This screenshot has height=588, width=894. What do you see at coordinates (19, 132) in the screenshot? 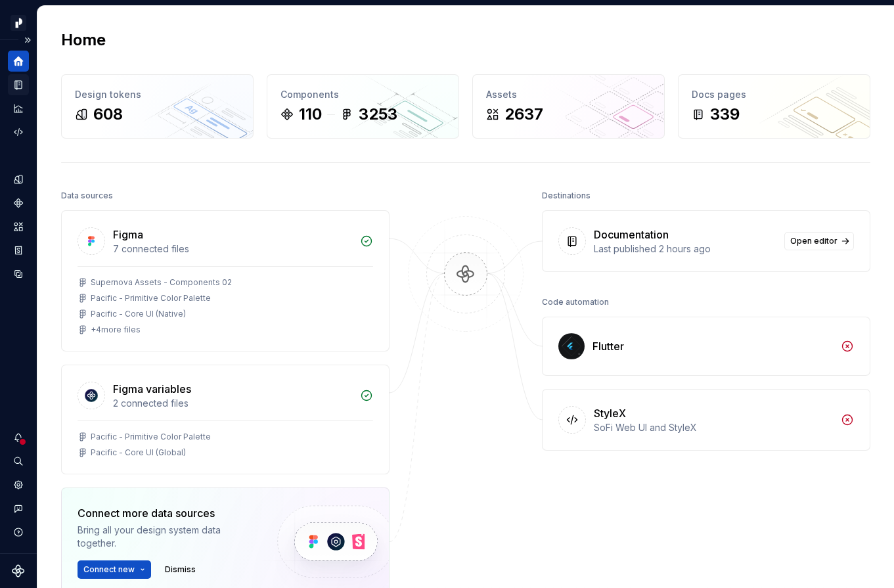
I see `a: Code automation` at bounding box center [19, 132].